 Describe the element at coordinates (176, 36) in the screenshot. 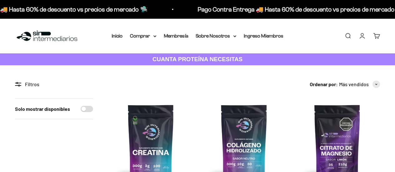

I see `a: Membresía` at that location.